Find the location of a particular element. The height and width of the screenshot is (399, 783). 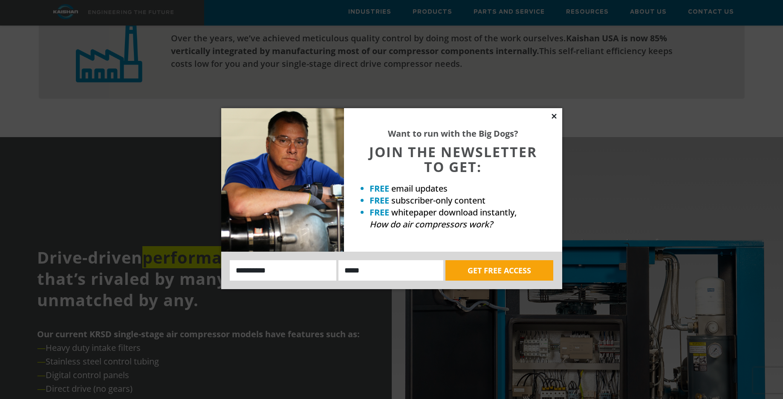

em: How do air compressors work? is located at coordinates (431, 224).